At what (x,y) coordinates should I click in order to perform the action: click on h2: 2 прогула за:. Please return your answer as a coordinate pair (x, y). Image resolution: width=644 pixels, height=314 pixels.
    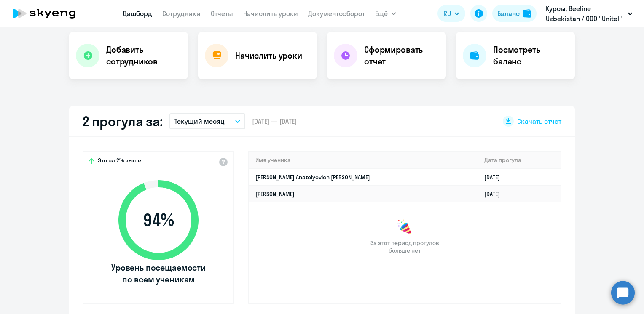
    Looking at the image, I should click on (123, 121).